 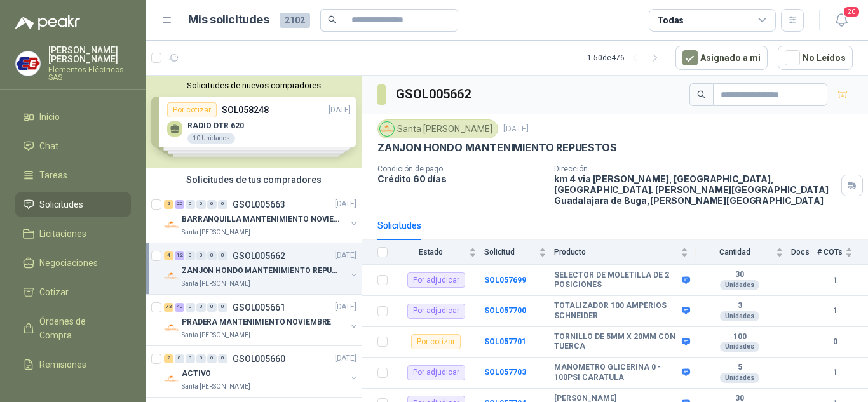 What do you see at coordinates (740, 368) in the screenshot?
I see `b: 5` at bounding box center [740, 368].